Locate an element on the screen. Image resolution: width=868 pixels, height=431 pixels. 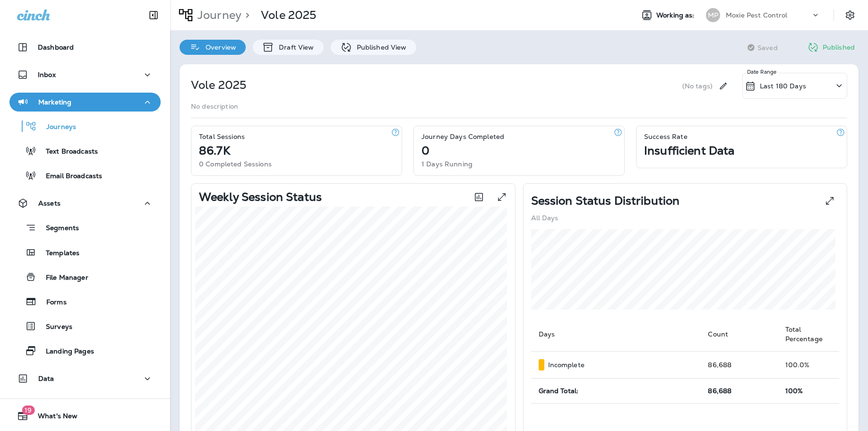
p: Surveys is located at coordinates (54, 327).